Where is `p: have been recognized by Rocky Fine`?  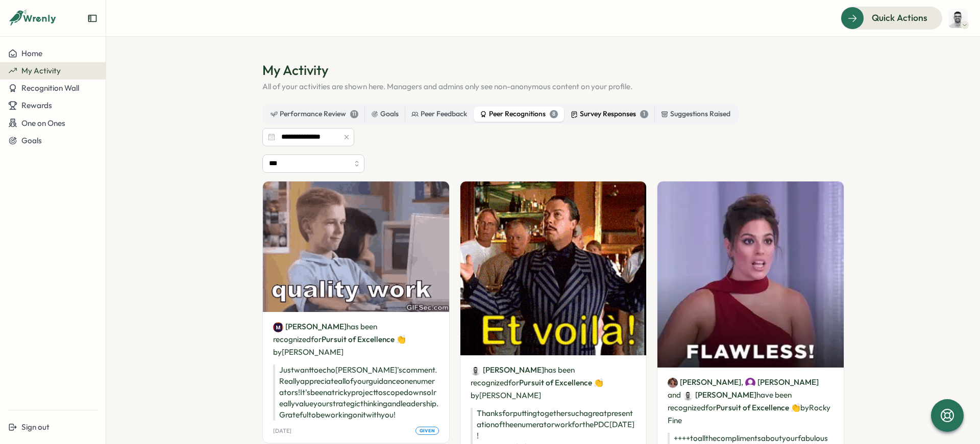 p: have been recognized by Rocky Fine is located at coordinates (751, 401).